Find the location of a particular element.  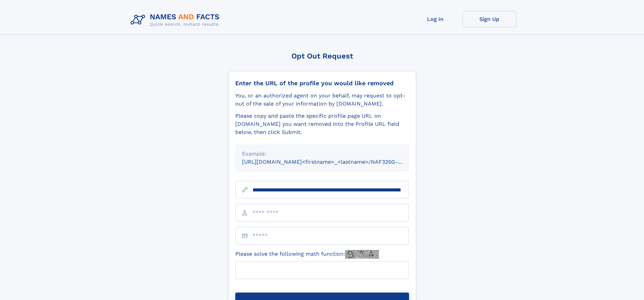

img: Logo Names and Facts is located at coordinates (177, 20).